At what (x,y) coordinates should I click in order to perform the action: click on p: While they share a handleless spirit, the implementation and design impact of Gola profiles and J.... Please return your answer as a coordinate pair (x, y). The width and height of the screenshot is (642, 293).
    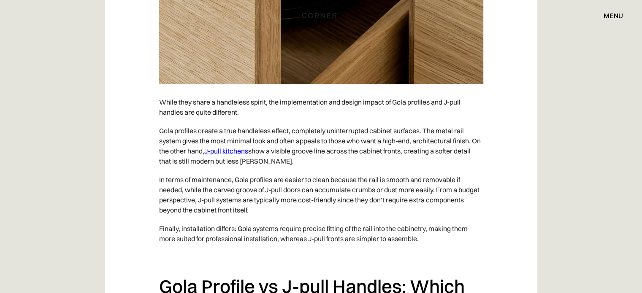
    Looking at the image, I should click on (321, 107).